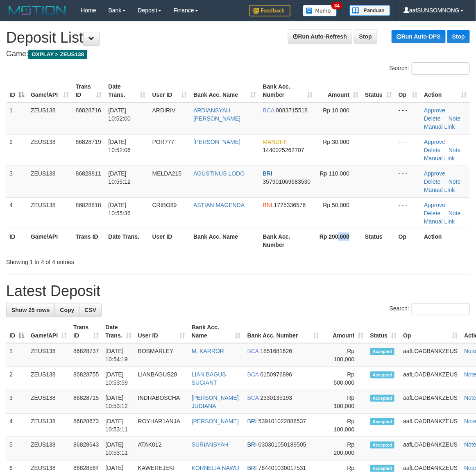  I want to click on th: Op: activate to sort column ascending, so click(408, 91).